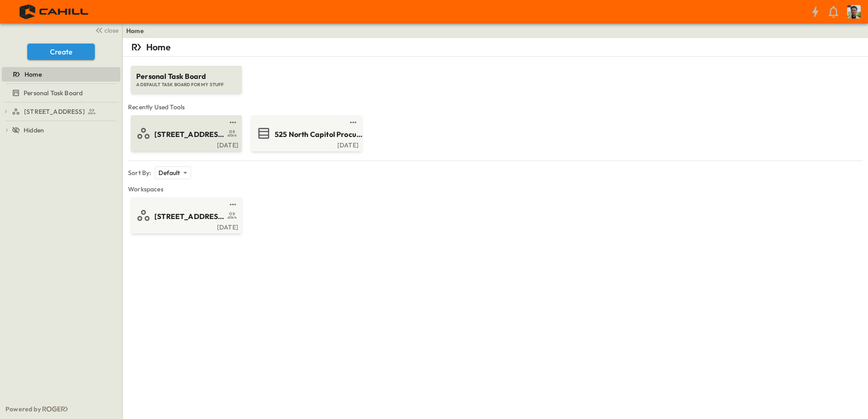  What do you see at coordinates (61, 52) in the screenshot?
I see `button: Create` at bounding box center [61, 52].